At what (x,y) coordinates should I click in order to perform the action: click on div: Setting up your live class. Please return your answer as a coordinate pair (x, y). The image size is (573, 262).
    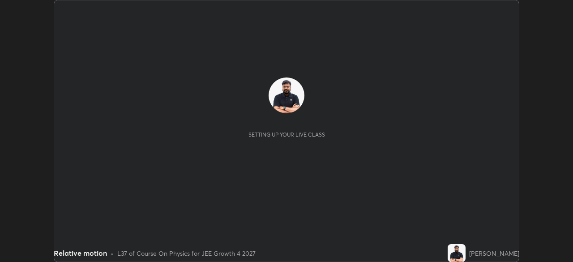
    Looking at the image, I should click on (287, 134).